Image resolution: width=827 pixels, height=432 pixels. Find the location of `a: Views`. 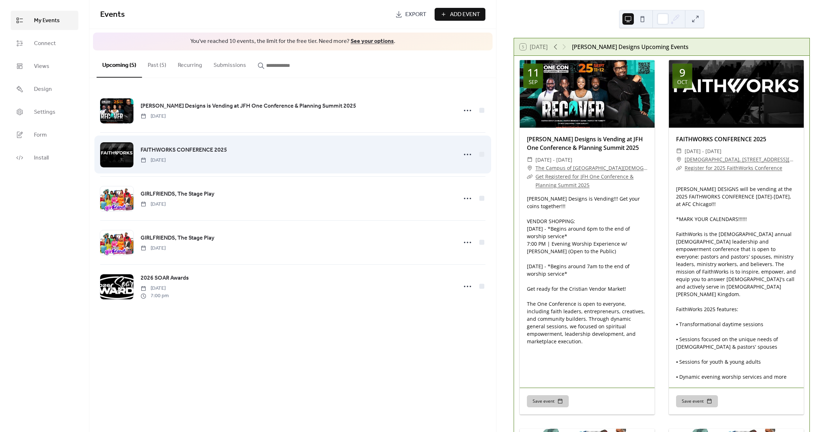

a: Views is located at coordinates (44, 66).